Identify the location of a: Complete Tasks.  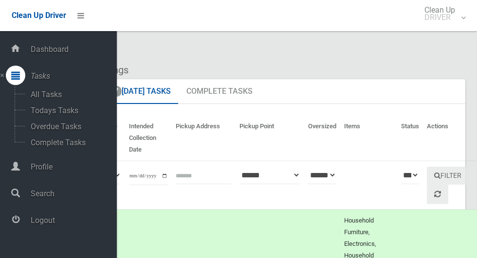
(219, 92).